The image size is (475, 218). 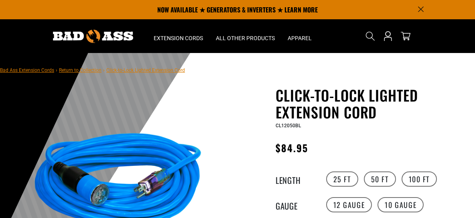 What do you see at coordinates (146, 70) in the screenshot?
I see `span: Click-to-Lock Lighted Extension Cord` at bounding box center [146, 70].